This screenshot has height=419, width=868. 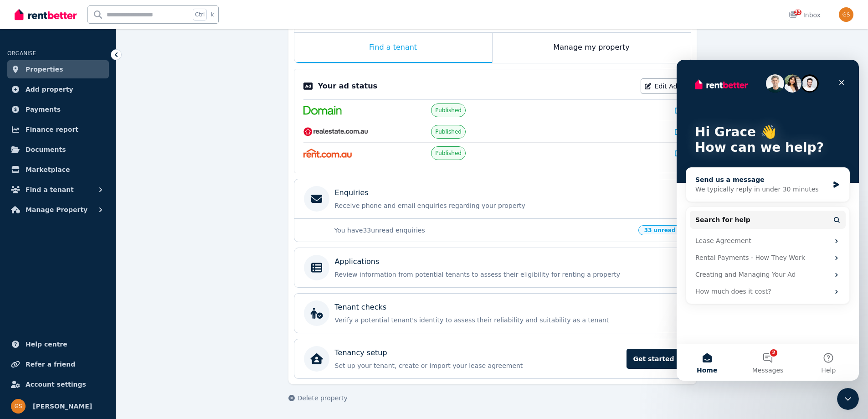 What do you see at coordinates (478, 366) in the screenshot?
I see `p: Set up your tenant, create or import your lease agreement` at bounding box center [478, 366].